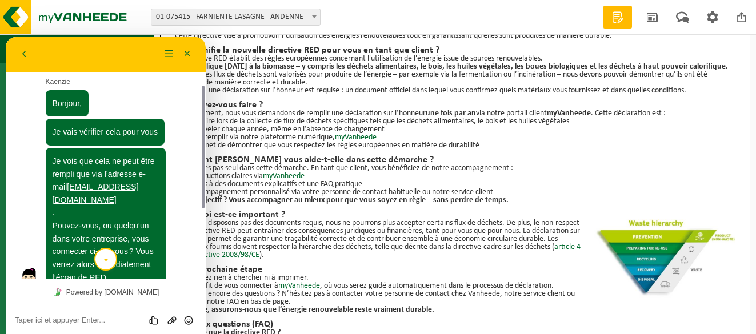 The image size is (756, 334). I want to click on h2: Que signifie la nouvelle directive RED pour vous en tant que client ?, so click(455, 50).